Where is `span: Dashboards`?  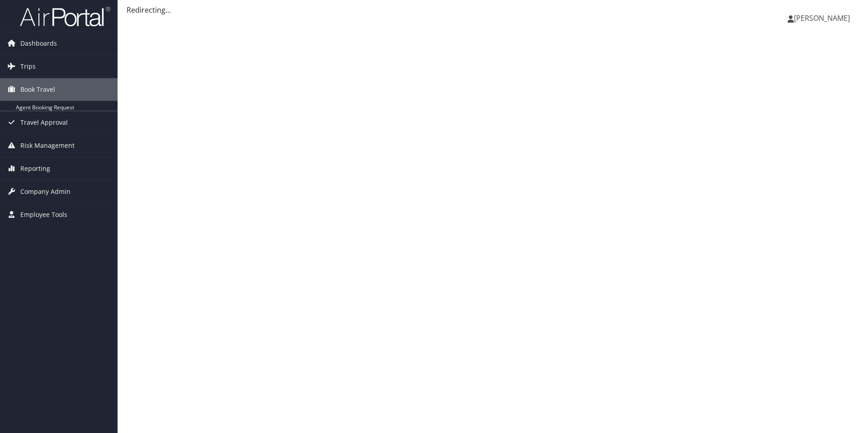
span: Dashboards is located at coordinates (38, 43).